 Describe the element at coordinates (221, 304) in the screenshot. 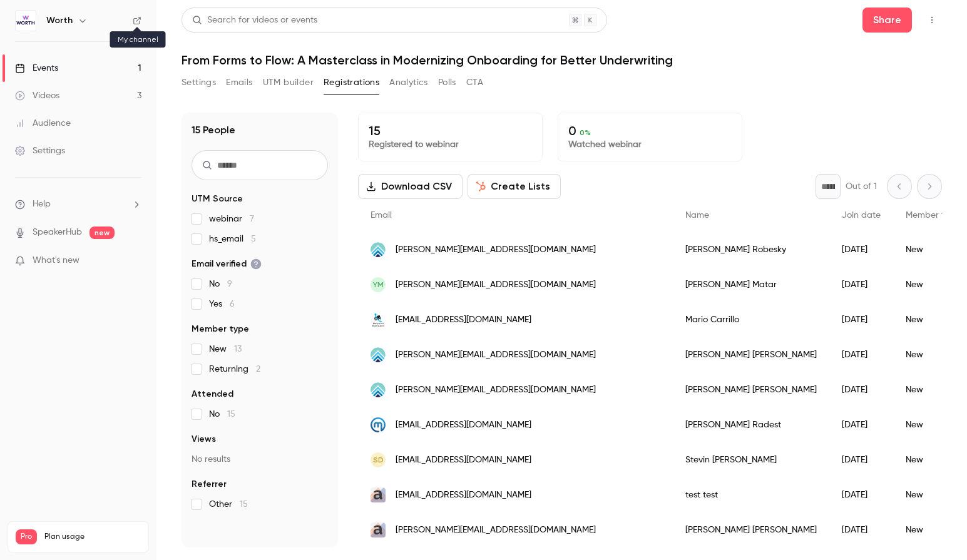

I see `span: Yes` at that location.